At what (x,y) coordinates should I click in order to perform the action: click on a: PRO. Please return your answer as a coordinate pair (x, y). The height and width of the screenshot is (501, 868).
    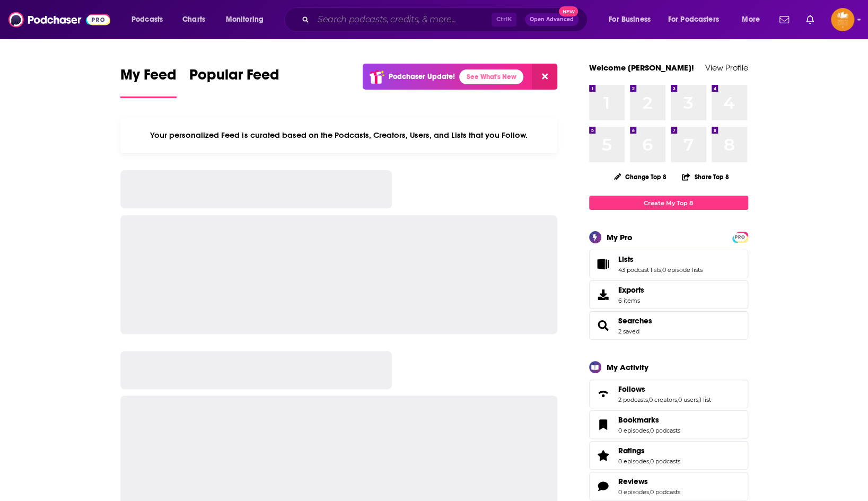
    Looking at the image, I should click on (740, 237).